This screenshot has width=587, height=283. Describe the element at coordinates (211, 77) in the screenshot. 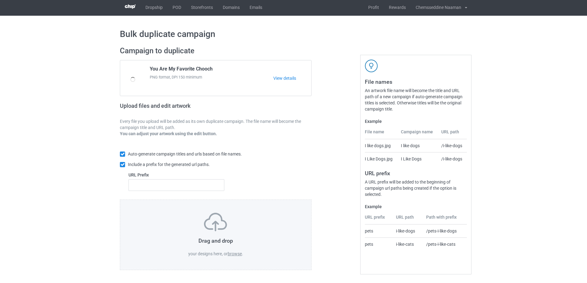

I see `span: PNG format, DPI 150 minimum` at that location.